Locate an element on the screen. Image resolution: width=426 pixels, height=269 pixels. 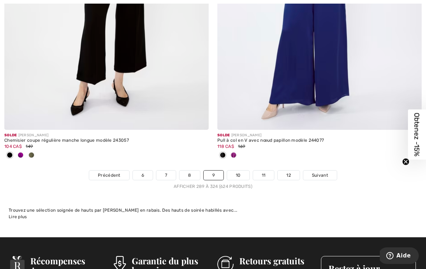
div: Pull à col en V avec nœud papillon modèle 244077 is located at coordinates (319, 141).